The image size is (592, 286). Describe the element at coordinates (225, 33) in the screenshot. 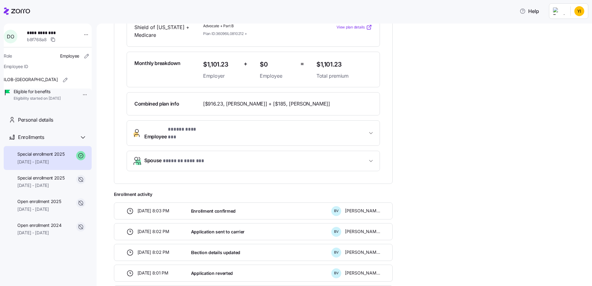

I see `span: Plan ID: 36096IL0810212 +` at that location.